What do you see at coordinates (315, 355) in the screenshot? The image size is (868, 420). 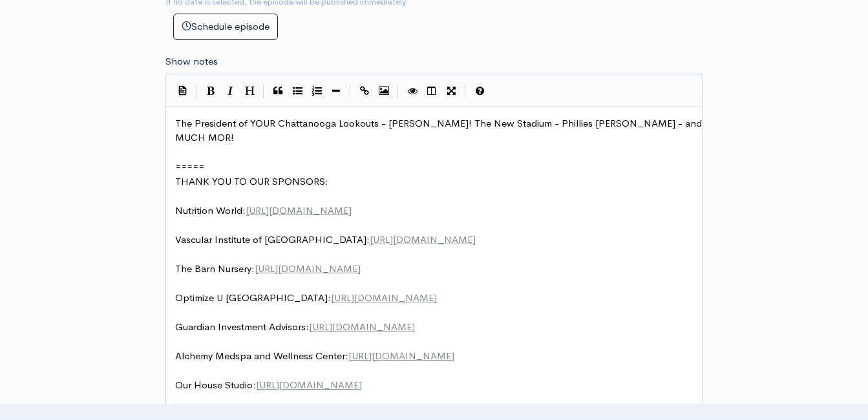 I see `span: Alchemy Medspa and Wellness Center:` at bounding box center [315, 355].